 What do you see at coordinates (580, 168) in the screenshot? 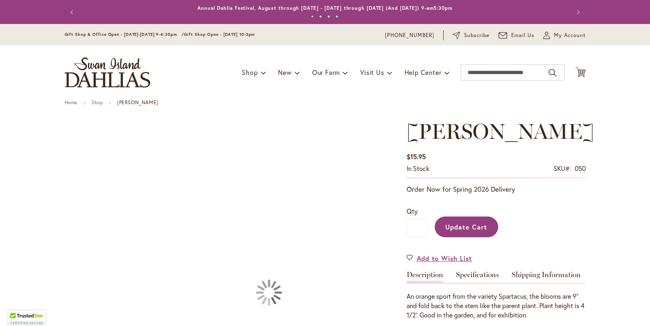
I see `div: 050` at bounding box center [580, 168].